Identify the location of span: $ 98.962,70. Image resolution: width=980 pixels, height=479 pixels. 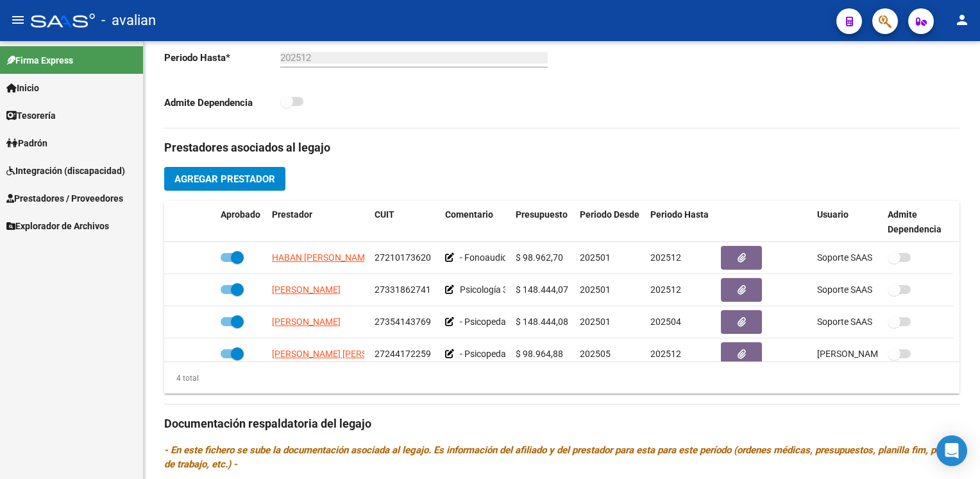
(540, 257).